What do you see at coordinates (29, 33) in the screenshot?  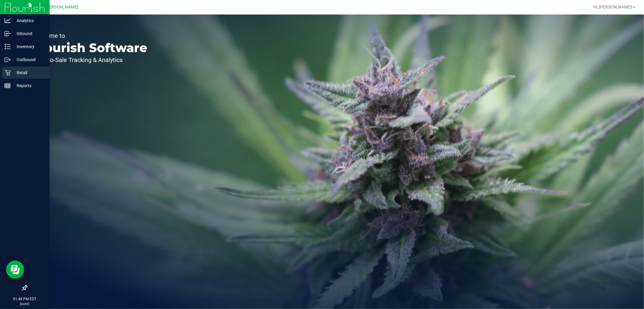 I see `p: Inbound` at bounding box center [29, 33].